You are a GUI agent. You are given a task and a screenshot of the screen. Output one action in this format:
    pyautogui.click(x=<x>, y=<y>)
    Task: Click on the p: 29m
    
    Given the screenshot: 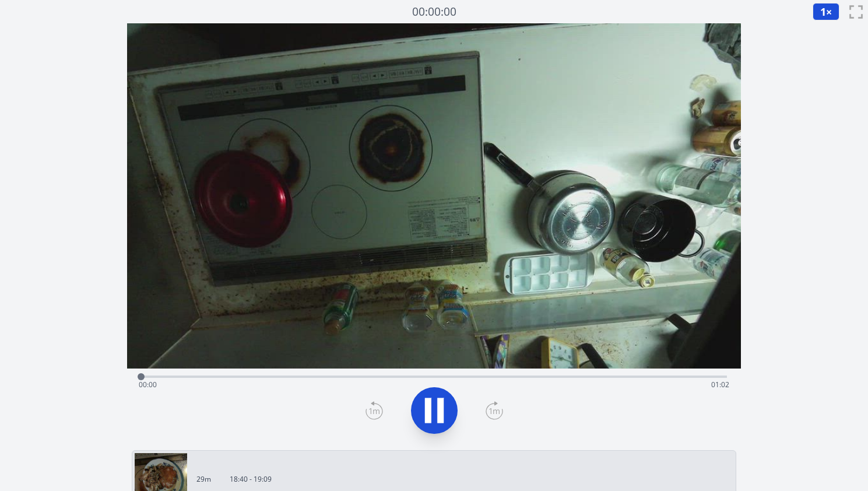 What is the action you would take?
    pyautogui.click(x=204, y=479)
    